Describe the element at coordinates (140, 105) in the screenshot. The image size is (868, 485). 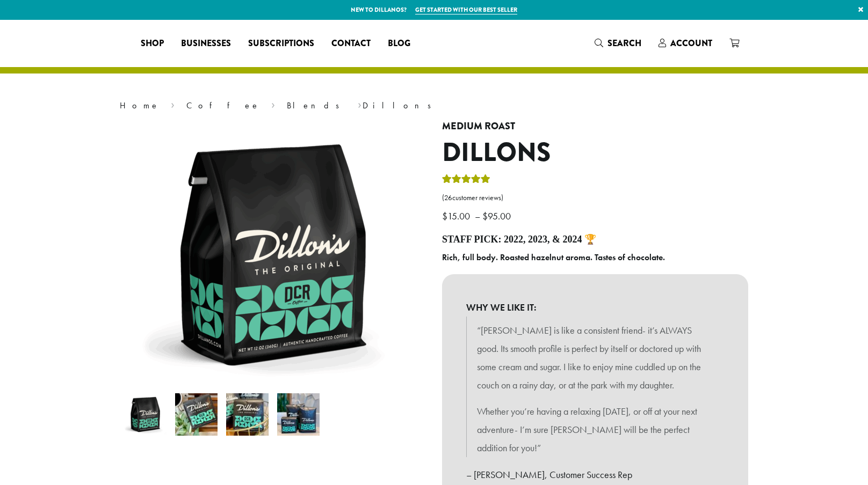
I see `a: Home` at that location.